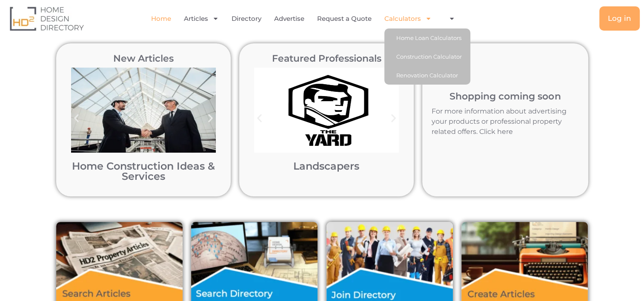  I want to click on a: Directory, so click(247, 19).